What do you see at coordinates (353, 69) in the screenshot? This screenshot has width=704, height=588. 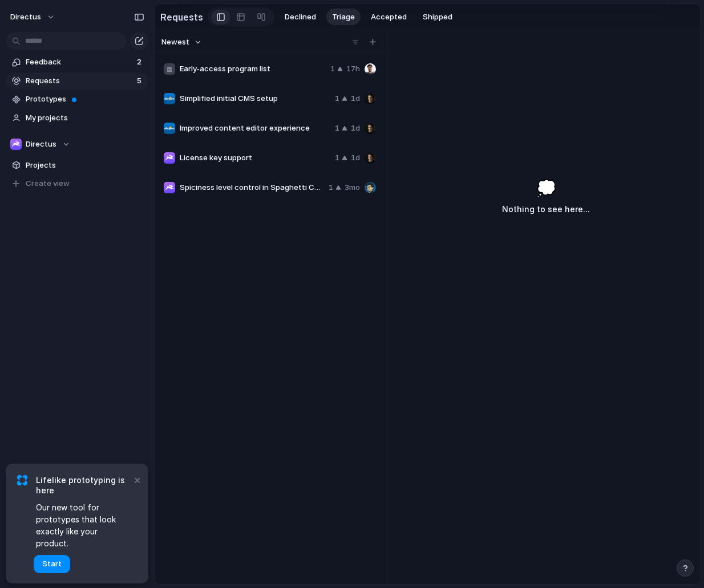 I see `span: 17h` at bounding box center [353, 69].